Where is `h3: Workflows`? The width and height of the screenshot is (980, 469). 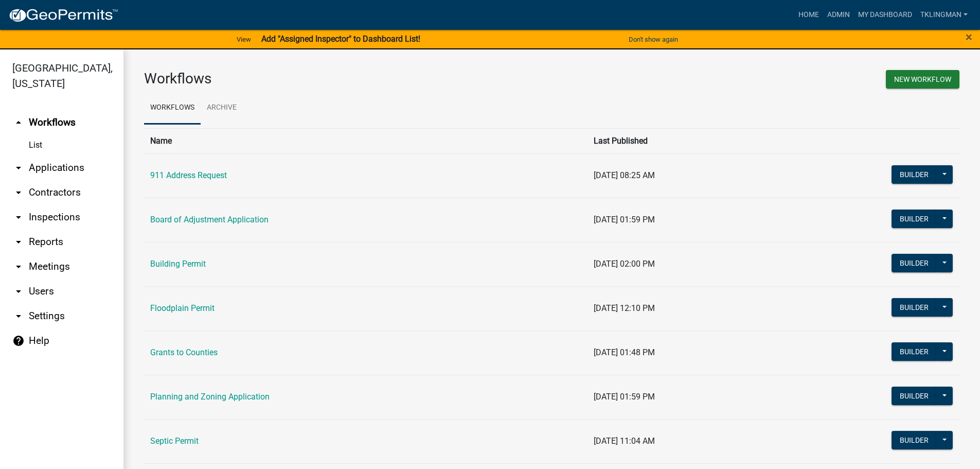
h3: Workflows is located at coordinates (344, 78).